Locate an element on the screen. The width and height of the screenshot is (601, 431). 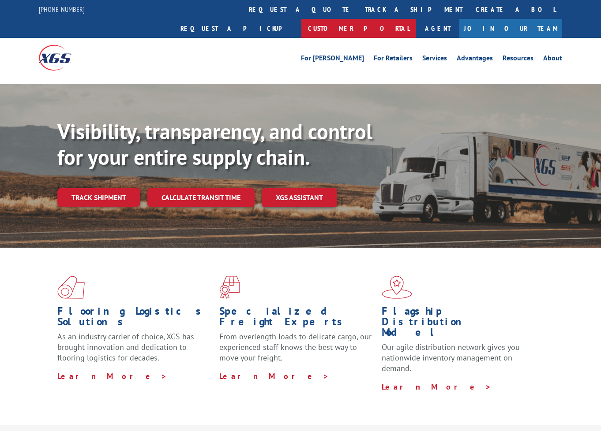
a: About is located at coordinates (552, 60).